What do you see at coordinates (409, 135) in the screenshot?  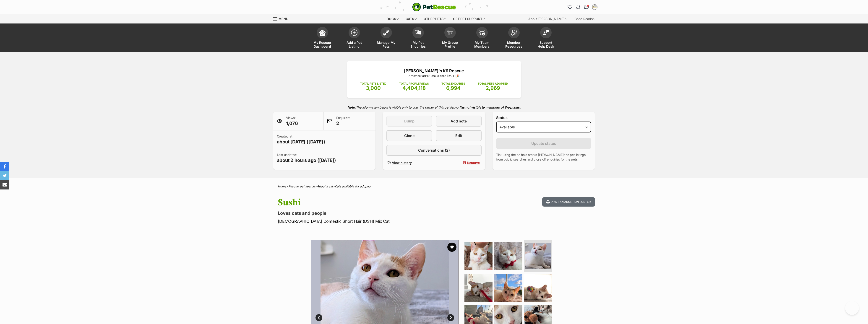 I see `span: Clone` at bounding box center [409, 135].